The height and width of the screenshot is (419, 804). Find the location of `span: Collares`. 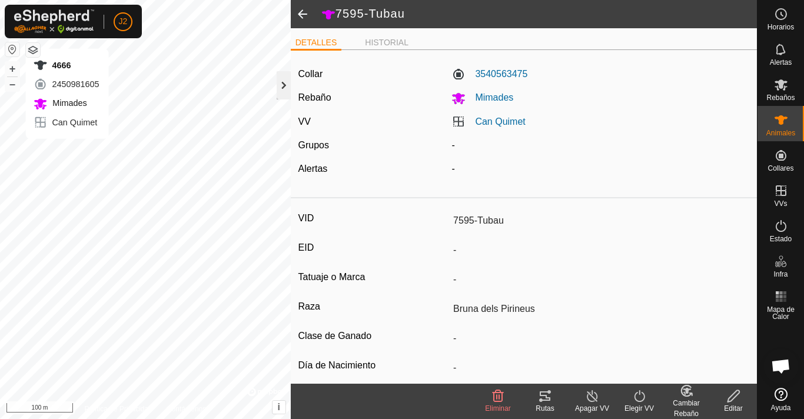

span: Collares is located at coordinates (780, 168).